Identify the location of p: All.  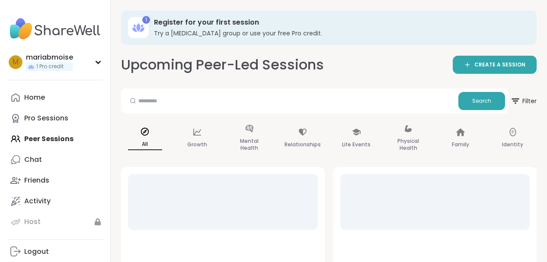
(145, 145).